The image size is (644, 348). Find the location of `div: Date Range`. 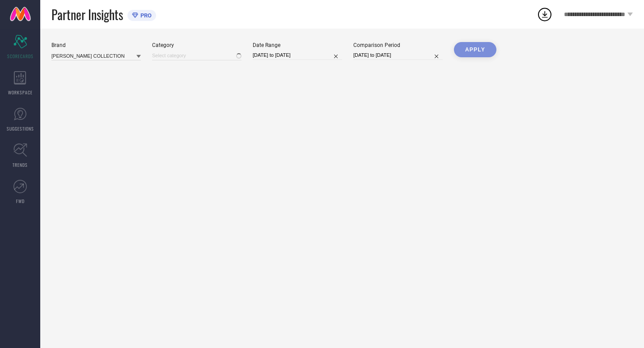

div: Date Range is located at coordinates (298, 45).